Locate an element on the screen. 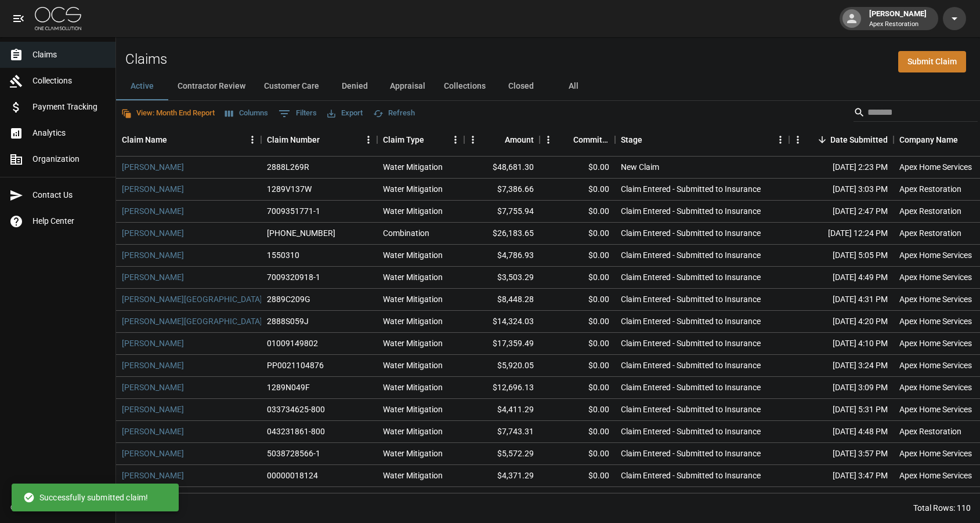 Image resolution: width=980 pixels, height=523 pixels. div: 2889C209G is located at coordinates (288, 299).